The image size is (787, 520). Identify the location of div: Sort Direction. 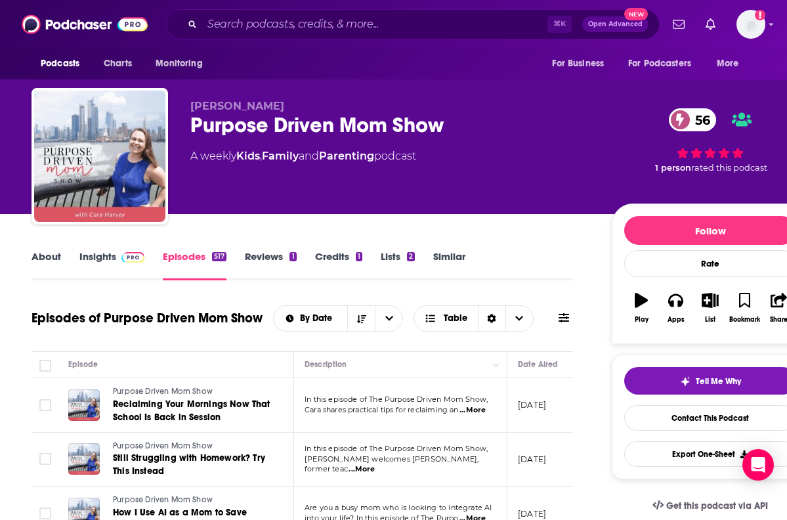
(491, 318).